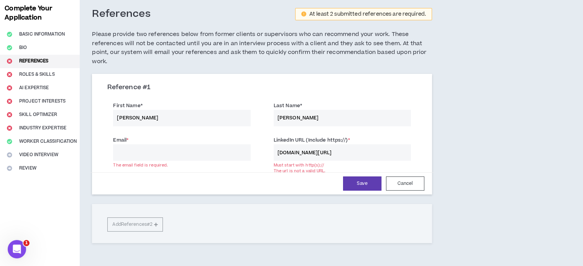  Describe the element at coordinates (128, 106) in the screenshot. I see `label: First Name` at that location.